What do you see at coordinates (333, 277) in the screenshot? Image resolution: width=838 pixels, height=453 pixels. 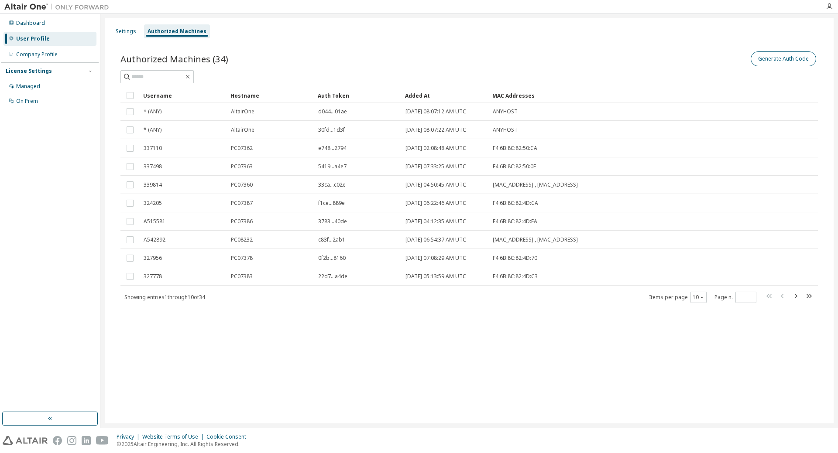 I see `span: 22d7...a4de` at bounding box center [333, 277].